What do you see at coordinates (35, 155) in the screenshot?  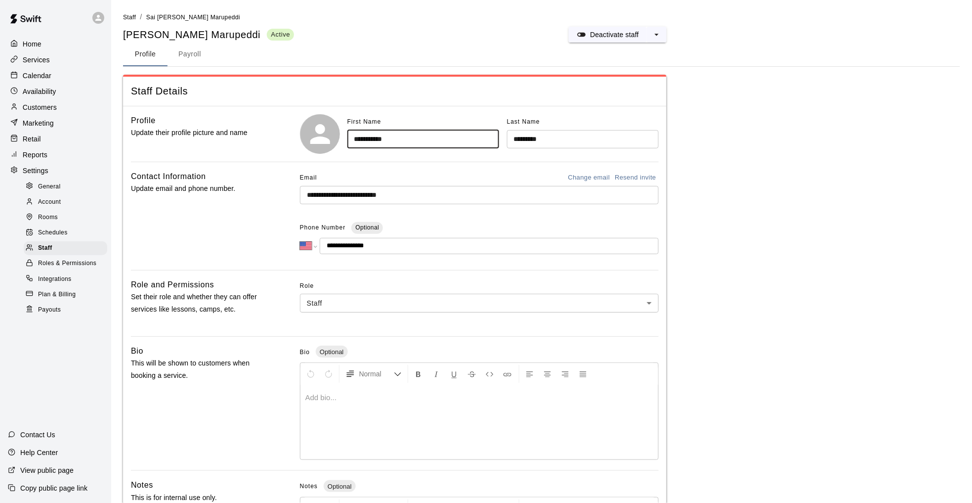 I see `p: Reports` at bounding box center [35, 155].